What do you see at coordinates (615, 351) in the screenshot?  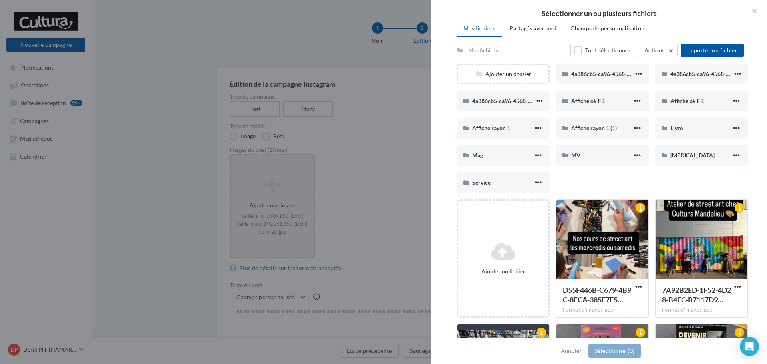 I see `button: Sélectionner(0)` at bounding box center [615, 351].